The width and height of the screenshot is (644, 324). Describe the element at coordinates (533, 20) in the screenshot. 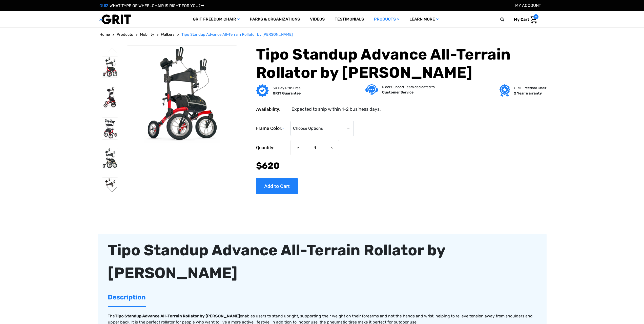

I see `img: Cart` at that location.